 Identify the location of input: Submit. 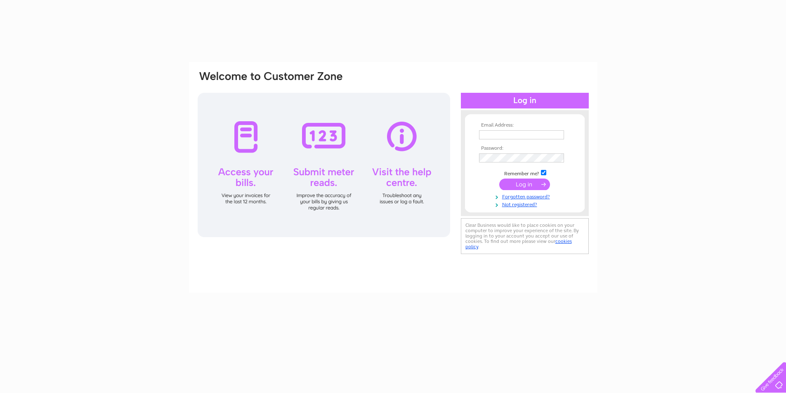
(524, 184).